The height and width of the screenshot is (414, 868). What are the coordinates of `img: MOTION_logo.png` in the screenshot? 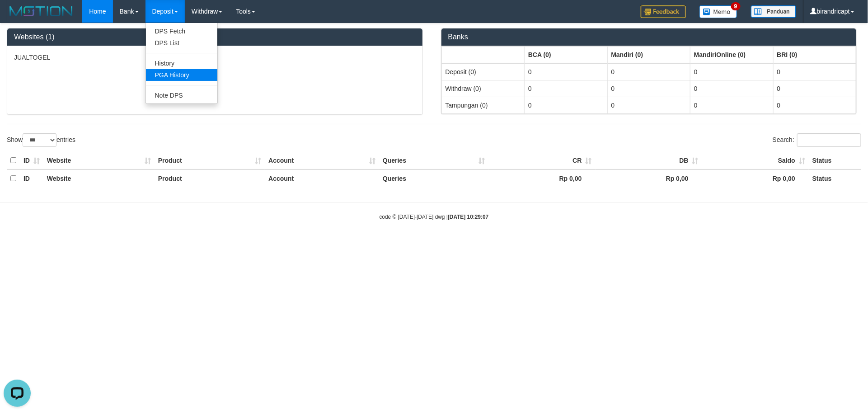 It's located at (41, 11).